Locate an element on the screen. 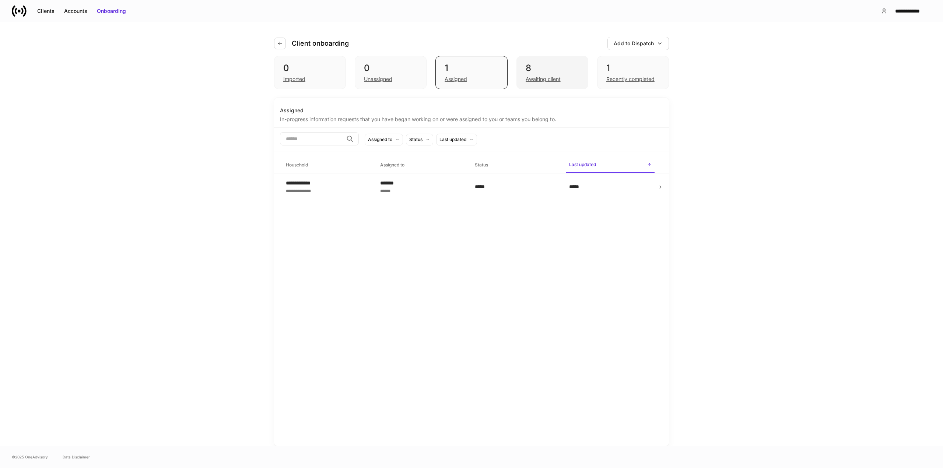 Image resolution: width=943 pixels, height=468 pixels. div: Recently completed is located at coordinates (630, 79).